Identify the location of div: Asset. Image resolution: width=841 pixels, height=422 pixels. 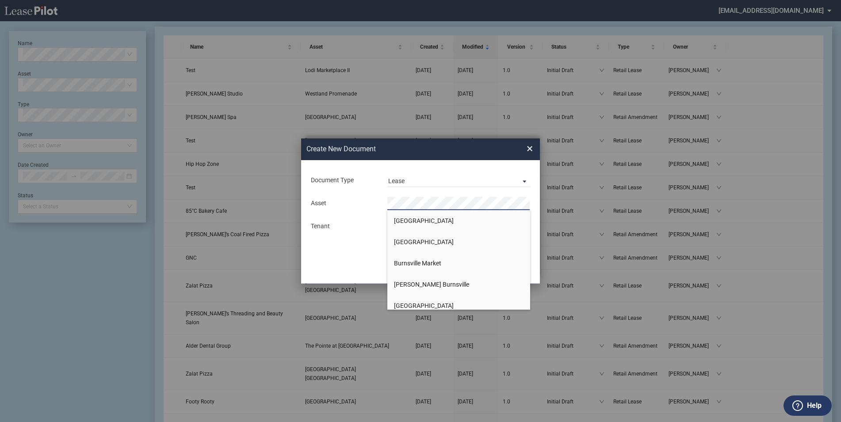
(344, 204).